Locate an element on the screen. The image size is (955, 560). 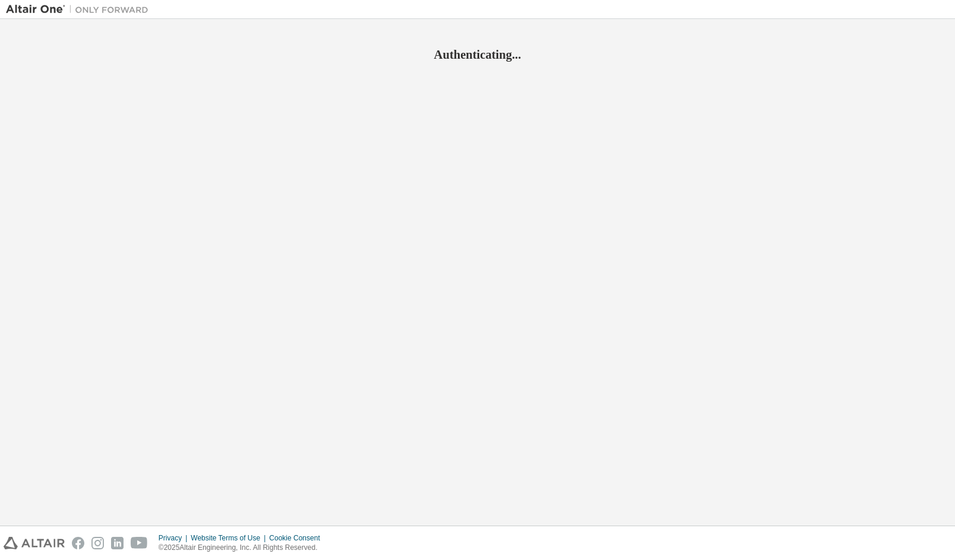
img: instagram.svg is located at coordinates (97, 543).